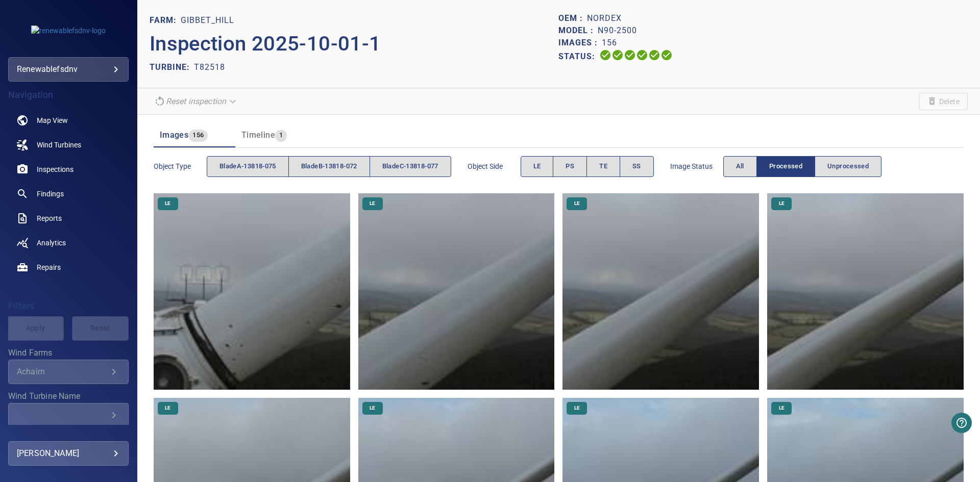 The height and width of the screenshot is (482, 980). Describe the element at coordinates (165, 20) in the screenshot. I see `p: FARM:` at that location.